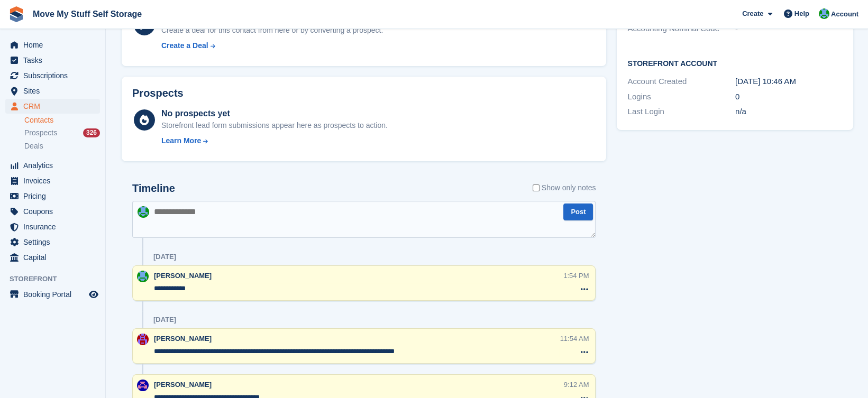 The width and height of the screenshot is (868, 398). What do you see at coordinates (682, 81) in the screenshot?
I see `div: Account Created` at bounding box center [682, 81].